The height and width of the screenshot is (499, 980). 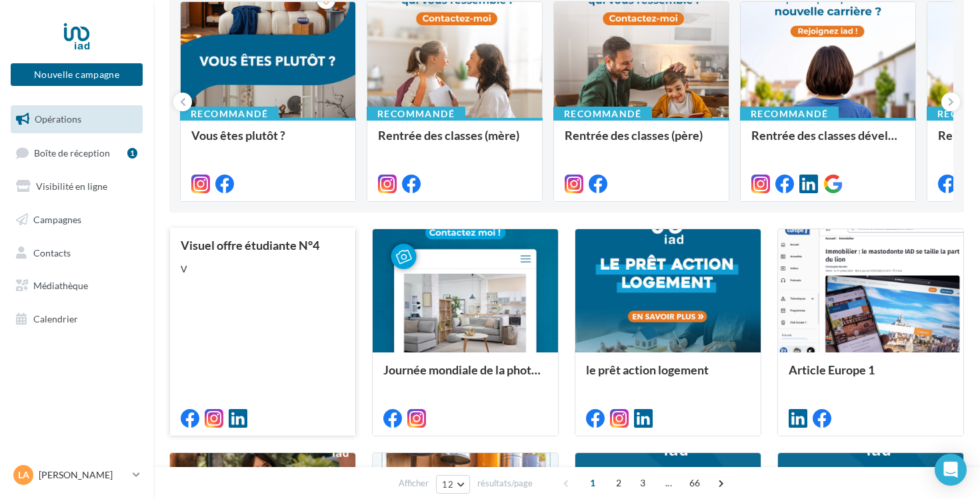 I want to click on a: Campagnes, so click(x=76, y=220).